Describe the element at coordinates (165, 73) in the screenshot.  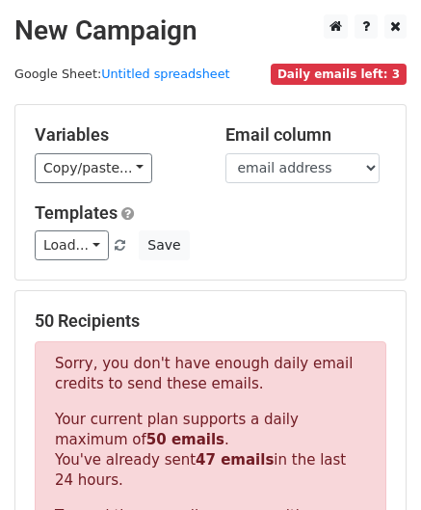
I see `a: Untitled spreadsheet` at that location.